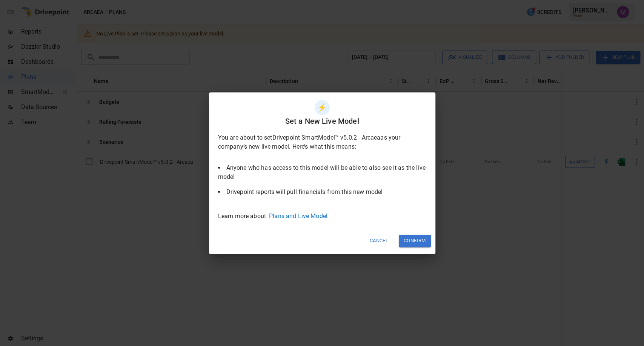 The height and width of the screenshot is (346, 644). What do you see at coordinates (379, 241) in the screenshot?
I see `button: Cancel` at bounding box center [379, 241].